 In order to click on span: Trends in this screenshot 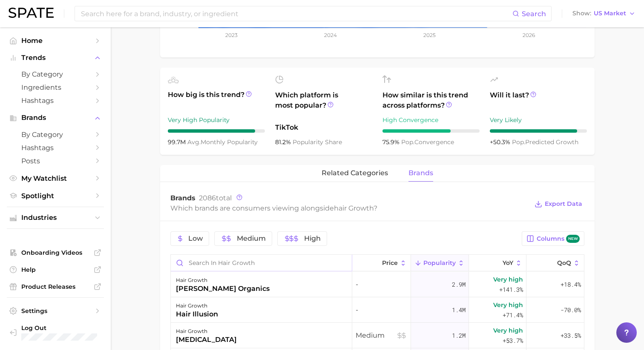, I will do `click(56, 58)`.